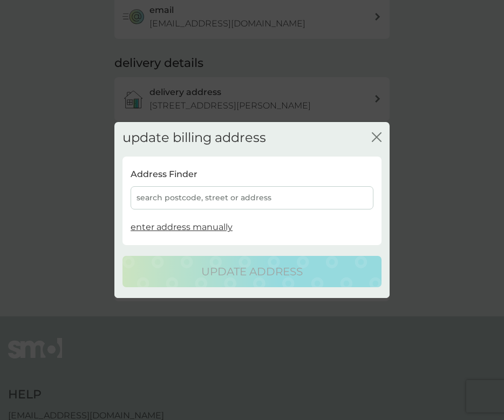 The width and height of the screenshot is (504, 420). What do you see at coordinates (252, 272) in the screenshot?
I see `p: update address` at bounding box center [252, 272].